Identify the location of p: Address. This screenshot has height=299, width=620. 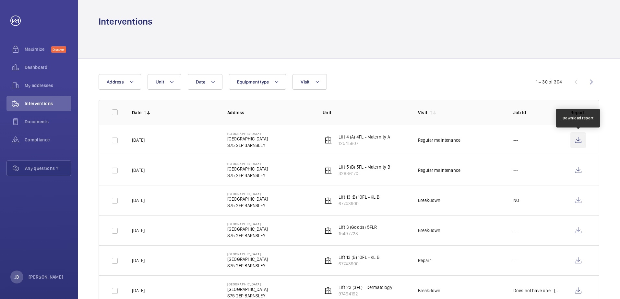
(270, 113).